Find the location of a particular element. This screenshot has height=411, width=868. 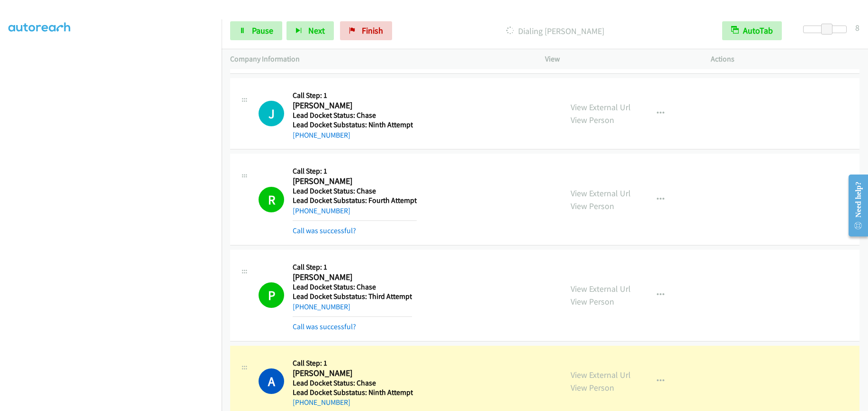

button: Next is located at coordinates (310, 31).